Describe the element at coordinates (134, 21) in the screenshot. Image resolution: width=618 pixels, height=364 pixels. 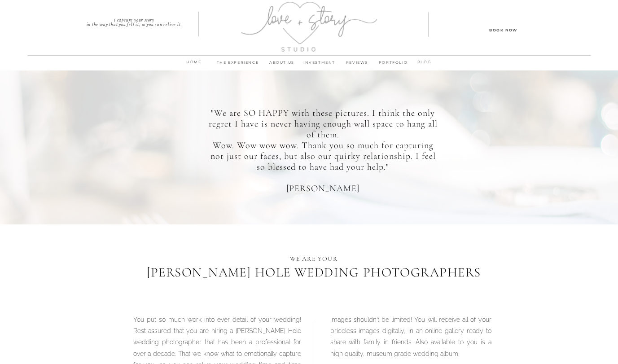
I see `a: I capture your storyin the way that you felt it, so you can relive it.` at that location.